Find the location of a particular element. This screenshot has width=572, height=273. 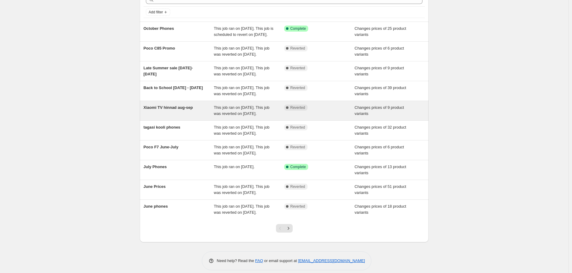

span: October Phones is located at coordinates (159, 28).